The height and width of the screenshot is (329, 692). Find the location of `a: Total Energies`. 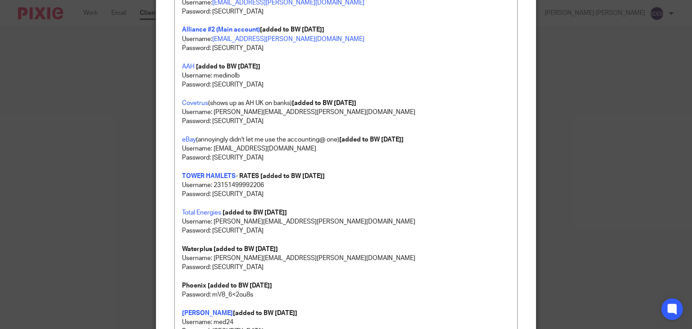

a: Total Energies is located at coordinates (201, 213).